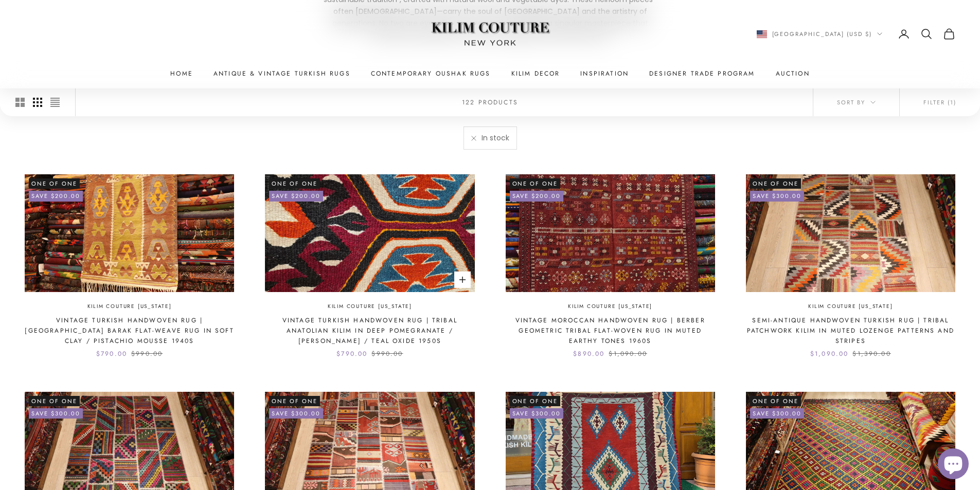  What do you see at coordinates (953, 464) in the screenshot?
I see `inbox-online-store-chat: Shopify online store chat` at bounding box center [953, 464].